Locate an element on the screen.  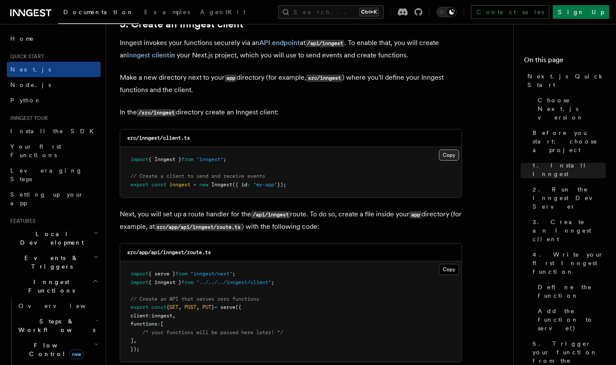
a: 3. Create an Inngest client is located at coordinates (568, 230).